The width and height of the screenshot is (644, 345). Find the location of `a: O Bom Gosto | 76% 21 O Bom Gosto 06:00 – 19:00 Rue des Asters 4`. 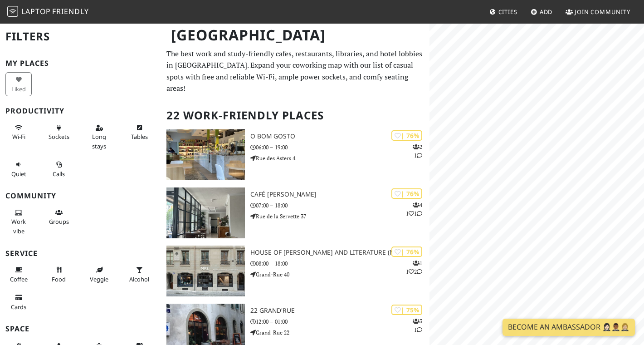

a: O Bom Gosto | 76% 21 O Bom Gosto 06:00 – 19:00 Rue des Asters 4 is located at coordinates (295, 155).